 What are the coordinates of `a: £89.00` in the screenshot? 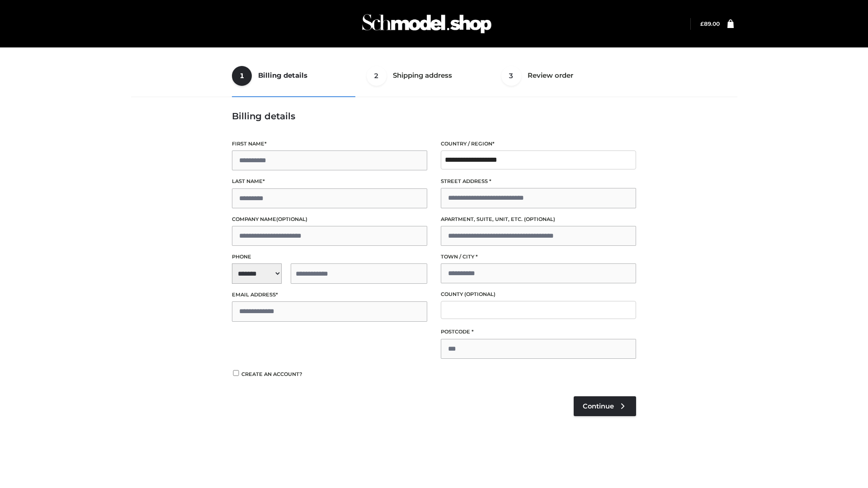 It's located at (710, 24).